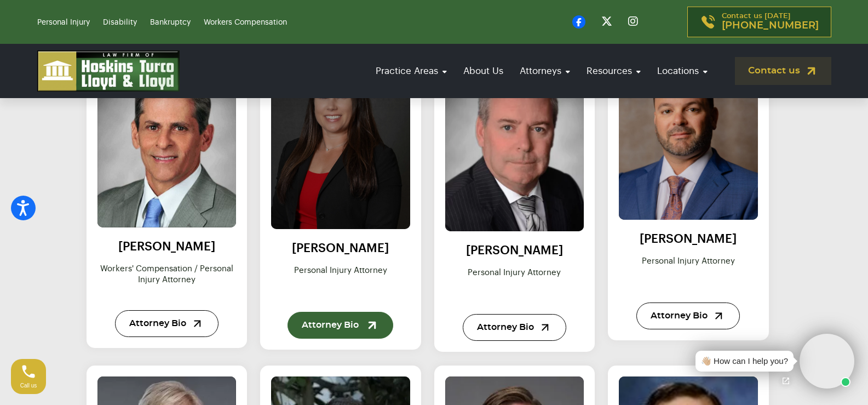  I want to click on img: logo, so click(109, 71).